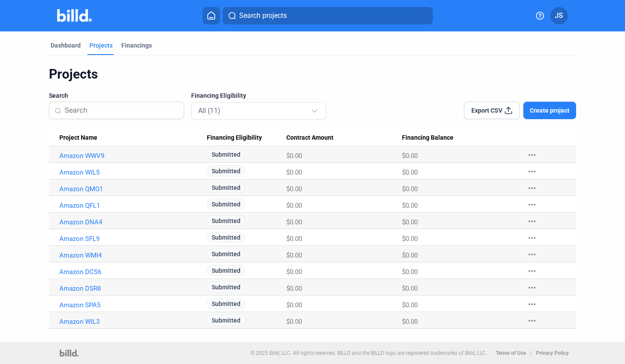 The height and width of the screenshot is (364, 625). What do you see at coordinates (74, 15) in the screenshot?
I see `img: Billd Company Logo` at bounding box center [74, 15].